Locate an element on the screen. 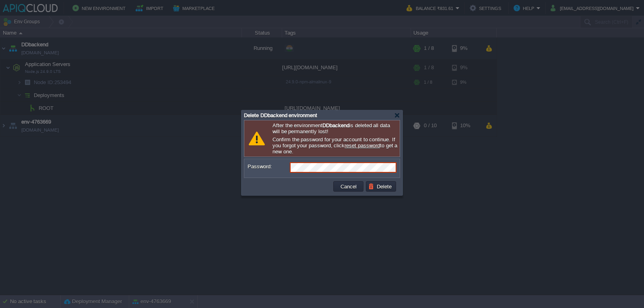 This screenshot has height=308, width=644. span: Delete DDbackend environment is located at coordinates (280, 115).